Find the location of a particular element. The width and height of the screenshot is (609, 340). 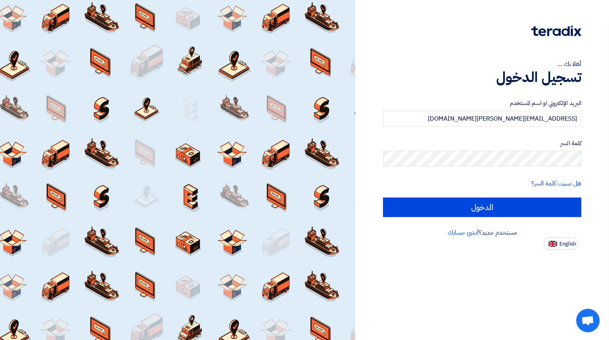

div: أهلا بك ... is located at coordinates (482, 64).